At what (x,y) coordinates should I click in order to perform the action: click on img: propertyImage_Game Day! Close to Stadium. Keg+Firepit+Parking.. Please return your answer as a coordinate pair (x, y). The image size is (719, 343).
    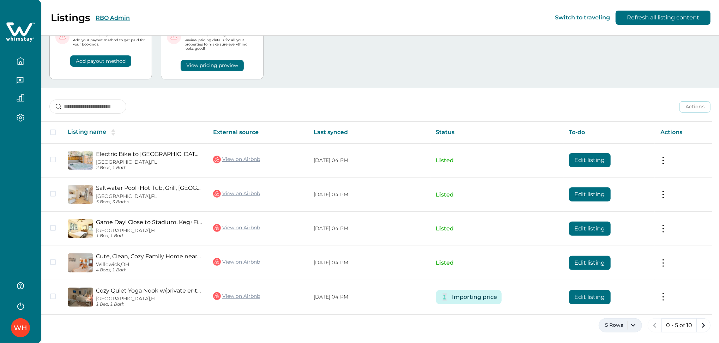
    Looking at the image, I should click on (80, 229).